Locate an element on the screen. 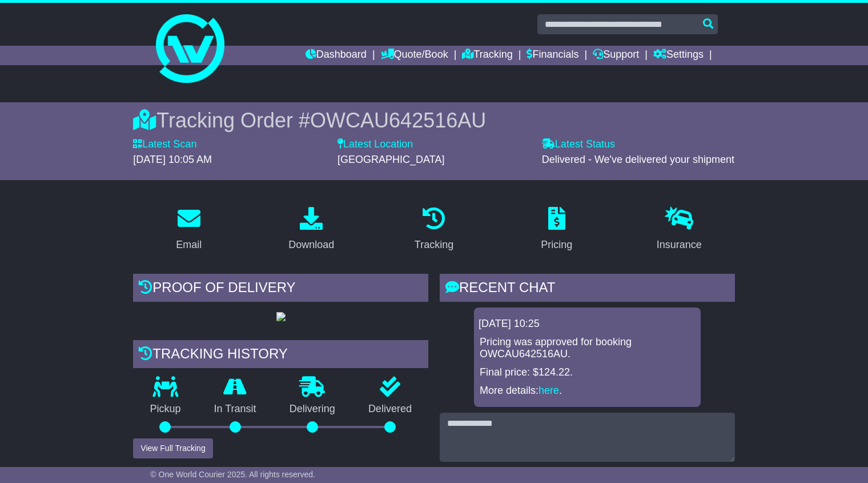 The width and height of the screenshot is (868, 483). div: Email is located at coordinates (188, 245).